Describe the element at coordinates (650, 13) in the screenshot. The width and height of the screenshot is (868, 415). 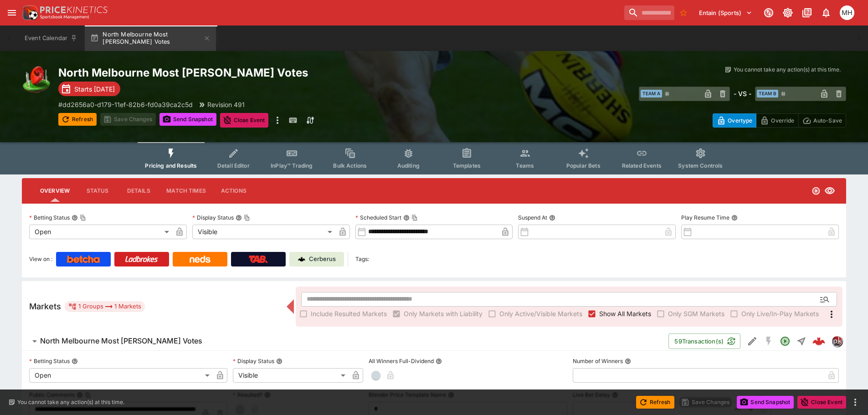
I see `input: search` at that location.